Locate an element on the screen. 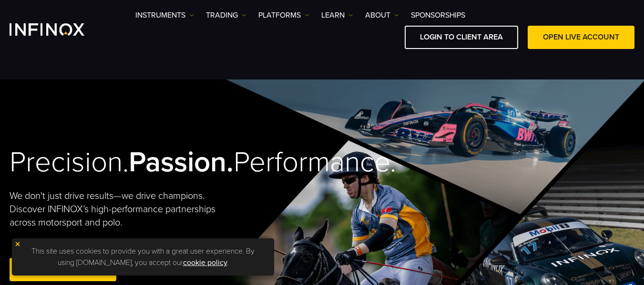 The height and width of the screenshot is (285, 644). a: LOGIN TO CLIENT AREA is located at coordinates (461, 37).